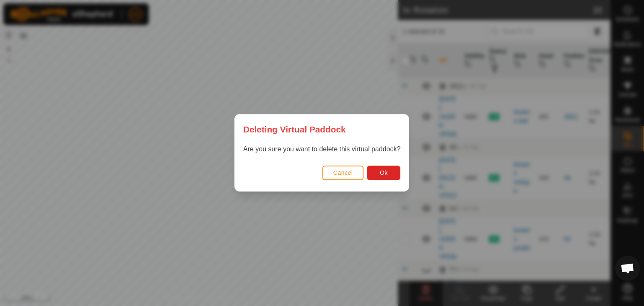  Describe the element at coordinates (322, 150) in the screenshot. I see `p: Are you sure you want to delete this virtual paddock?` at that location.